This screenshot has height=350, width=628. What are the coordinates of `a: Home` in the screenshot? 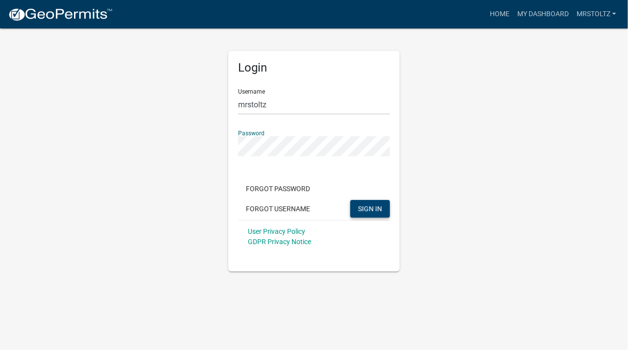 It's located at (500, 14).